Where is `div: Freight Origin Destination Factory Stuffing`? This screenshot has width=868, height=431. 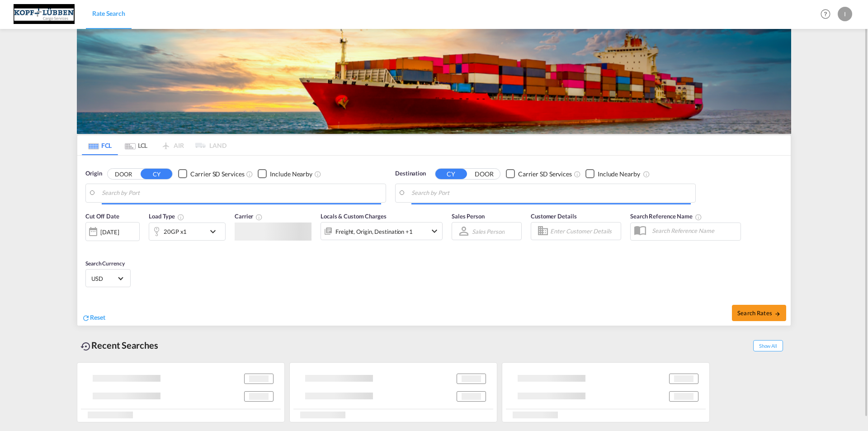
div: Freight Origin Destination Factory Stuffing is located at coordinates (374, 231).